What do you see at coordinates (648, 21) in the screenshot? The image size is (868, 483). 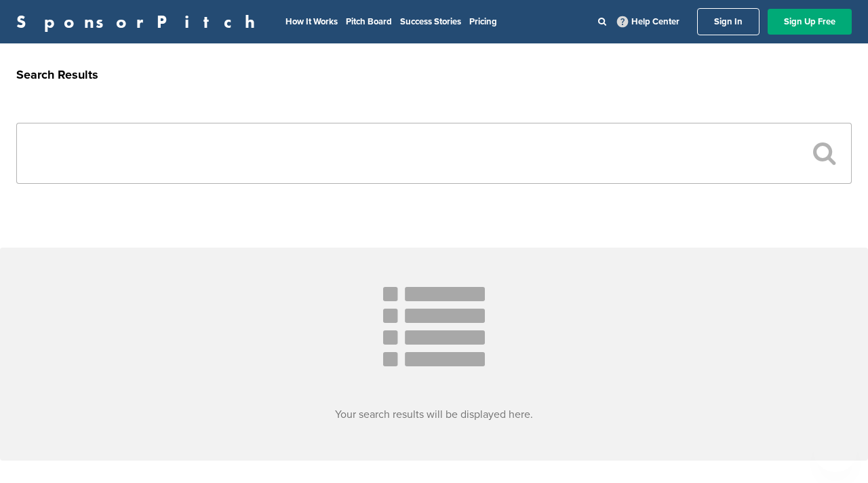 I see `a: Help Center` at bounding box center [648, 21].